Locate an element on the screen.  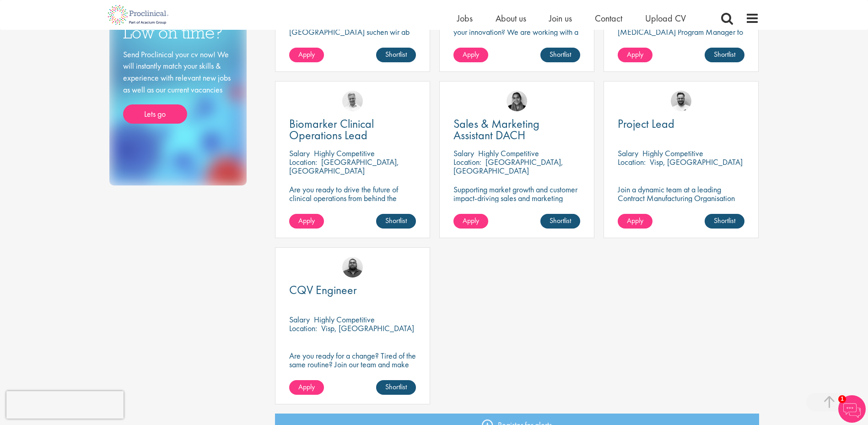
a: Biomarker Clinical Operations Lead is located at coordinates (352, 130).